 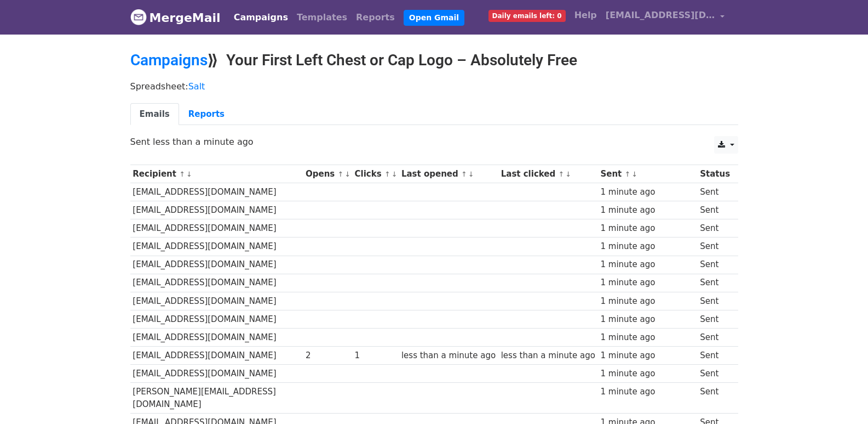 What do you see at coordinates (648, 174) in the screenshot?
I see `th: Sent` at bounding box center [648, 174].